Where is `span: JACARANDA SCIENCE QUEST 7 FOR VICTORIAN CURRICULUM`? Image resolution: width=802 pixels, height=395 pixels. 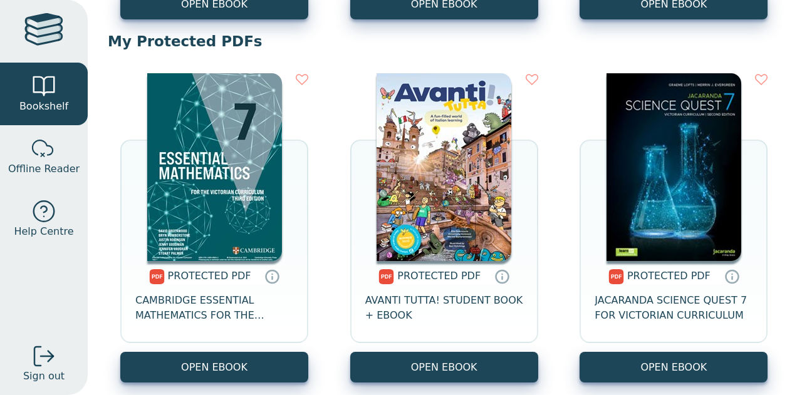
span: JACARANDA SCIENCE QUEST 7 FOR VICTORIAN CURRICULUM is located at coordinates (673, 308).